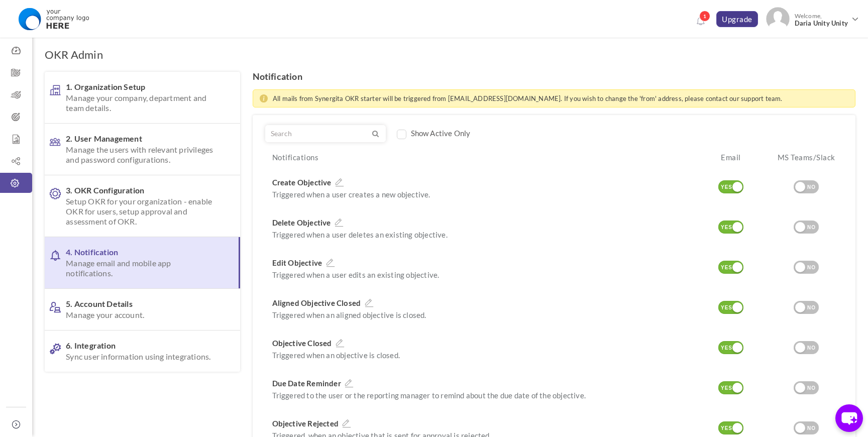  Describe the element at coordinates (143, 103) in the screenshot. I see `span: Manage your company, department and team details.` at that location.